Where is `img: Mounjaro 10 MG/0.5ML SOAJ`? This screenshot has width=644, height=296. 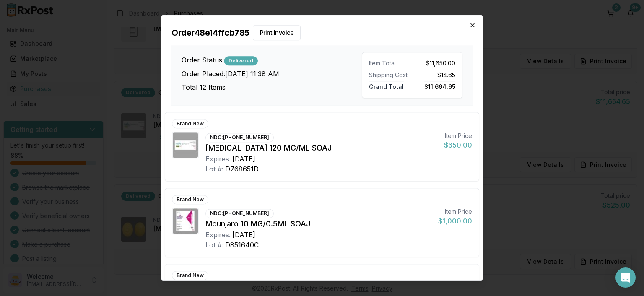 img: Mounjaro 10 MG/0.5ML SOAJ is located at coordinates (185, 221).